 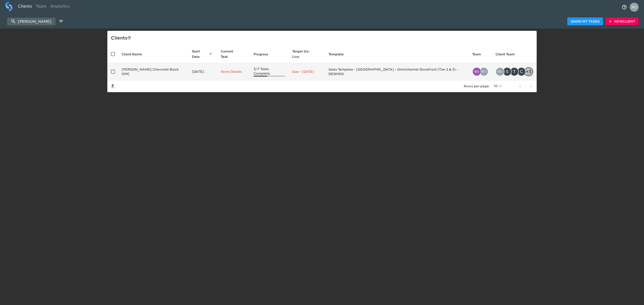 What do you see at coordinates (41, 7) in the screenshot?
I see `a: Team` at bounding box center [41, 7].